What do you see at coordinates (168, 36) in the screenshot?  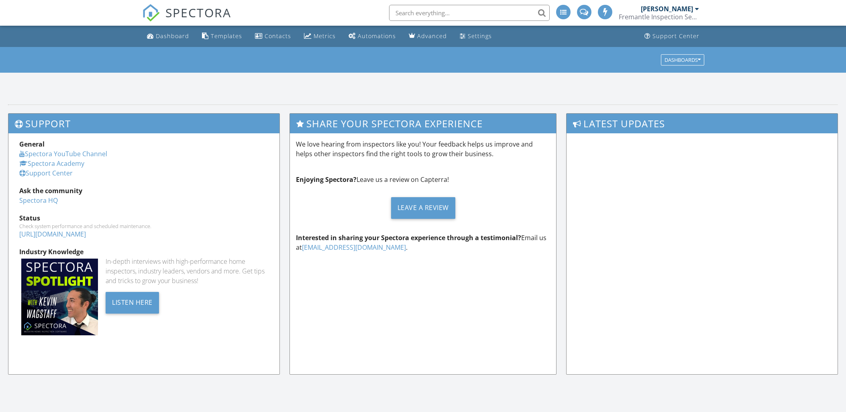 I see `a: Dashboard` at bounding box center [168, 36].